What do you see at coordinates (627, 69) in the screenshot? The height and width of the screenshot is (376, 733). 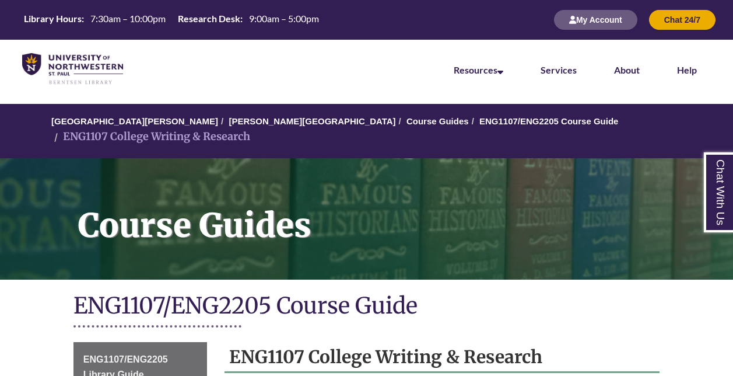 I see `a: About` at bounding box center [627, 69].